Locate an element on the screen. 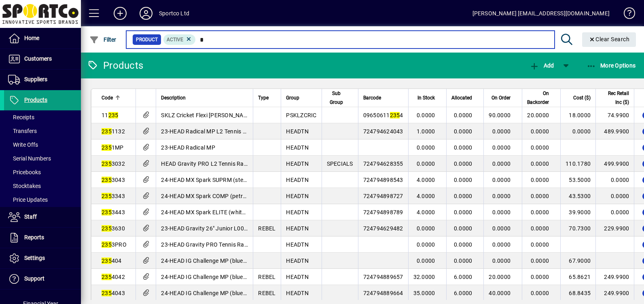 This screenshot has width=644, height=304. span: Home is located at coordinates (32, 38).